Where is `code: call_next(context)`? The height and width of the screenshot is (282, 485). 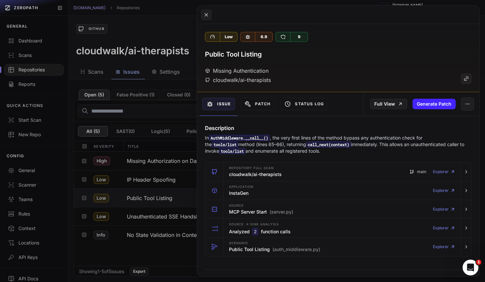 code: call_next(context) is located at coordinates (328, 145).